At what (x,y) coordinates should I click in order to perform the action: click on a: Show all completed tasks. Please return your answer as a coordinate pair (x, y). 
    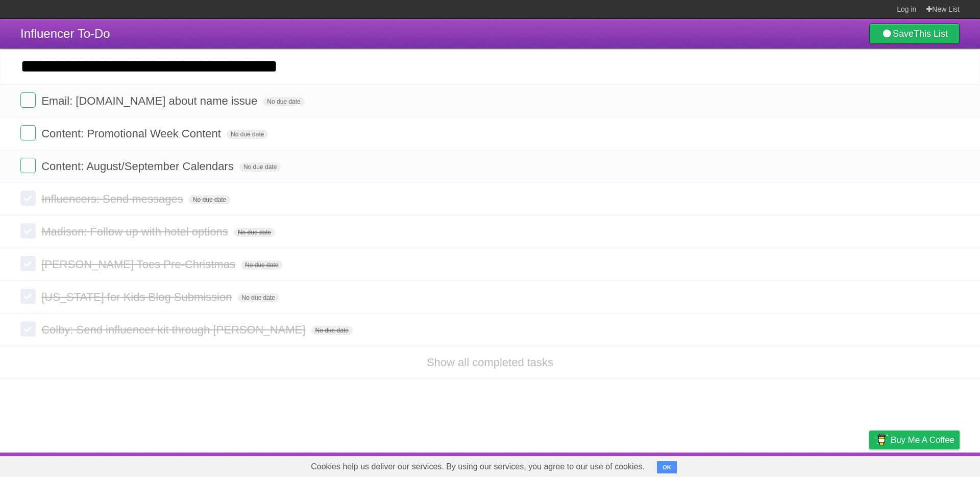
    Looking at the image, I should click on (490, 362).